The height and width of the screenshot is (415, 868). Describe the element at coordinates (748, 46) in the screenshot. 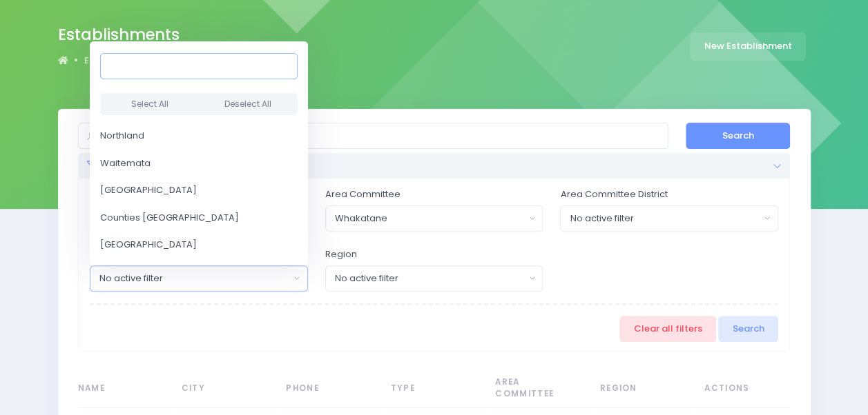

I see `a: New Establishment` at that location.